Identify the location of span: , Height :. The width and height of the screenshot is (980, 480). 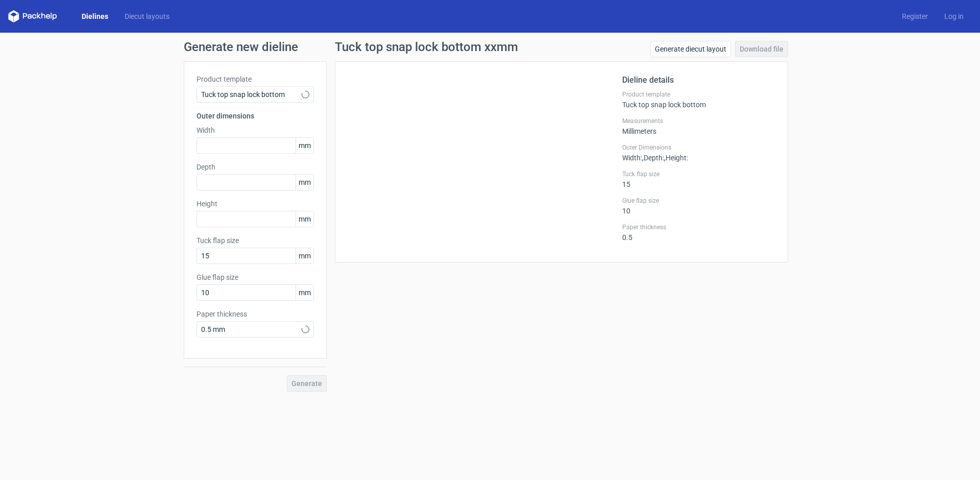
(676, 158).